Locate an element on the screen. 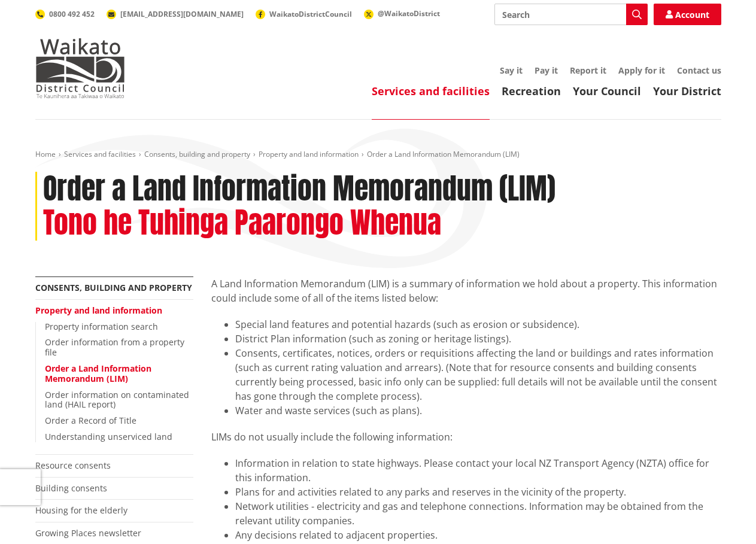 The image size is (756, 544). a: @WaikatoDistrict is located at coordinates (402, 13).